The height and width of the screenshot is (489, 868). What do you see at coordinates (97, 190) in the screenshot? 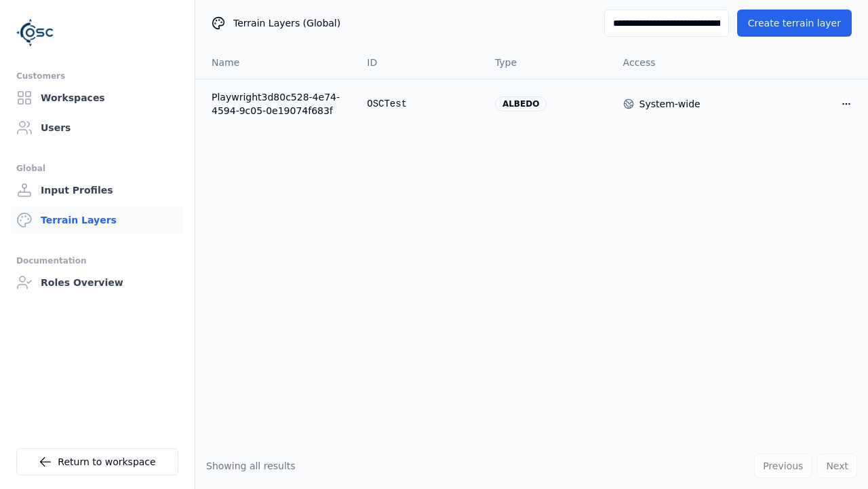
I see `a: Input Profiles` at bounding box center [97, 190].